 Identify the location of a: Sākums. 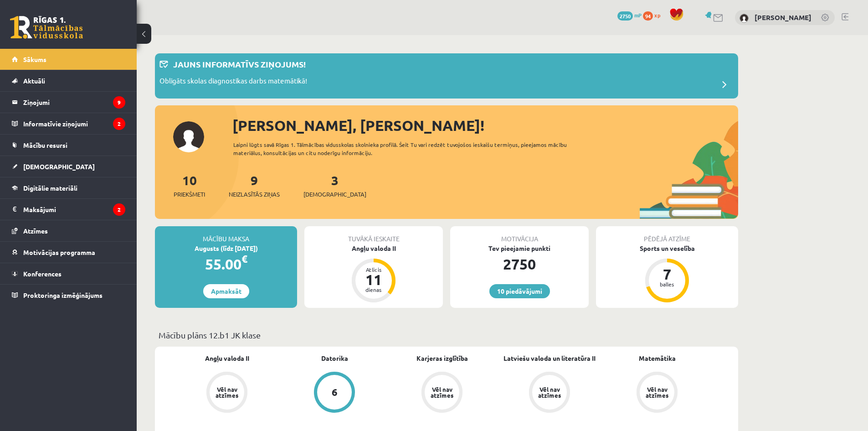
(68, 59).